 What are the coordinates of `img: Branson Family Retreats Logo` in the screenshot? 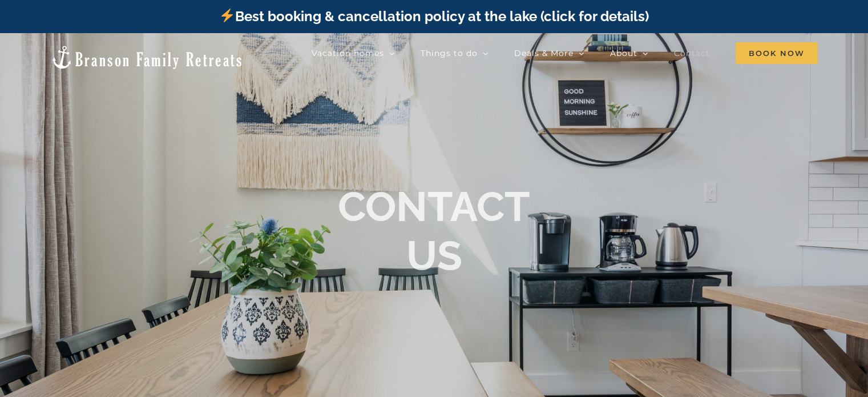 It's located at (147, 57).